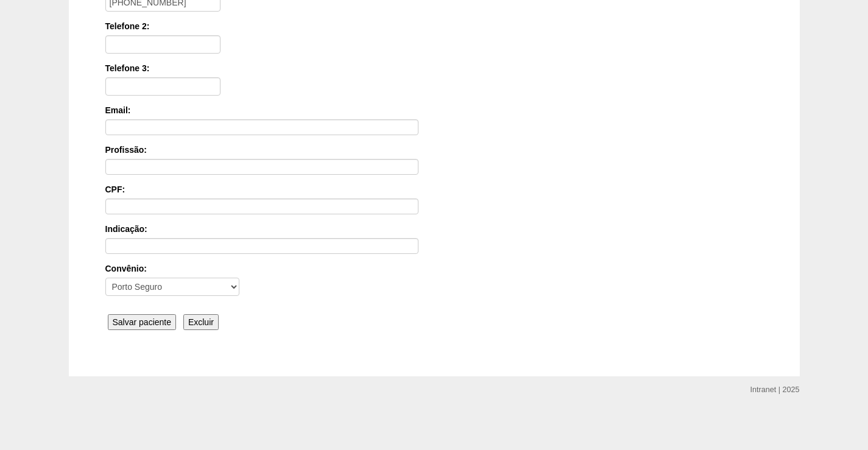 The image size is (868, 450). I want to click on label: CPF:, so click(434, 189).